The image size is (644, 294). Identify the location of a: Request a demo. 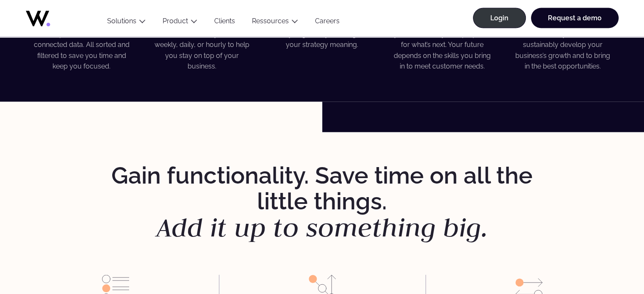
(574, 18).